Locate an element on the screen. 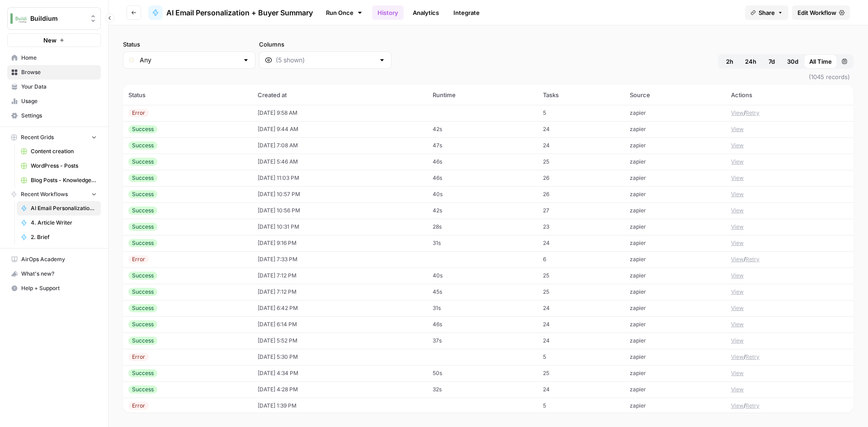 This screenshot has width=868, height=427. button: Recent Workflows is located at coordinates (54, 194).